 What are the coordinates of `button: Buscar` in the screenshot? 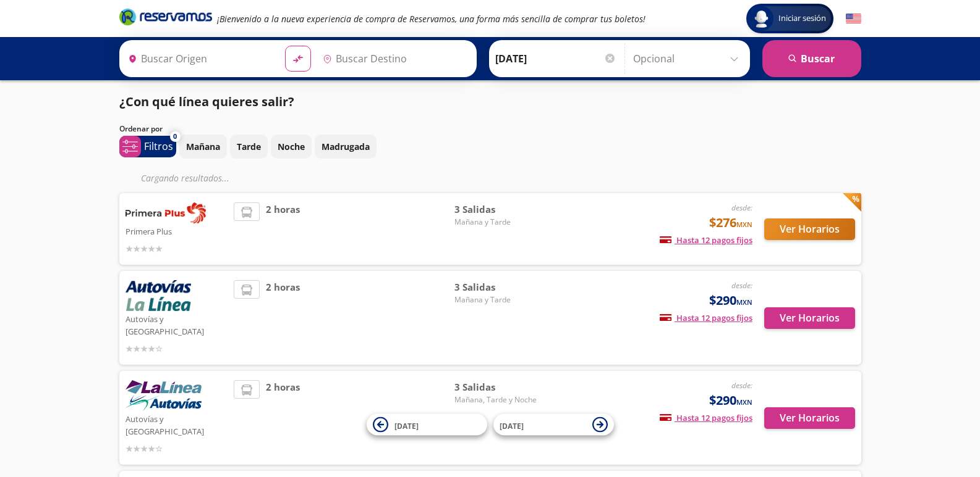 It's located at (812, 58).